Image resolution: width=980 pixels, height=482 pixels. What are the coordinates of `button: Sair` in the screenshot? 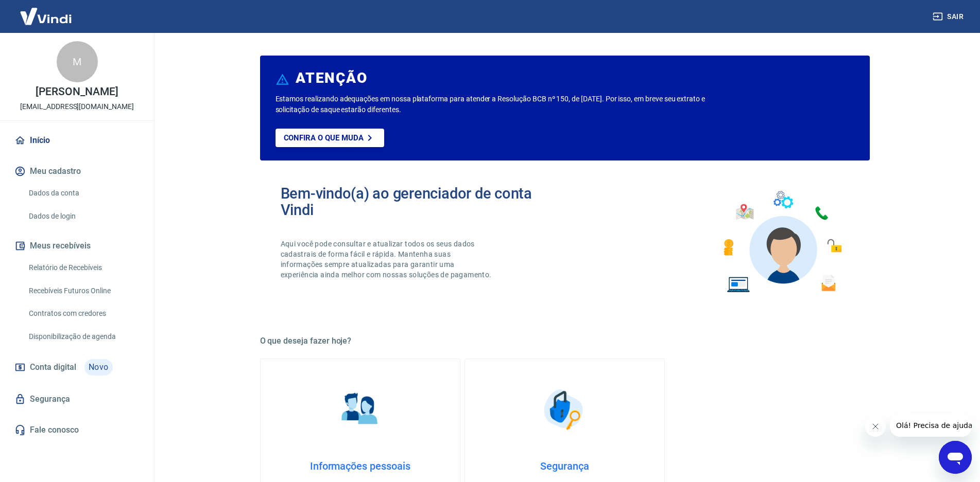 It's located at (948, 16).